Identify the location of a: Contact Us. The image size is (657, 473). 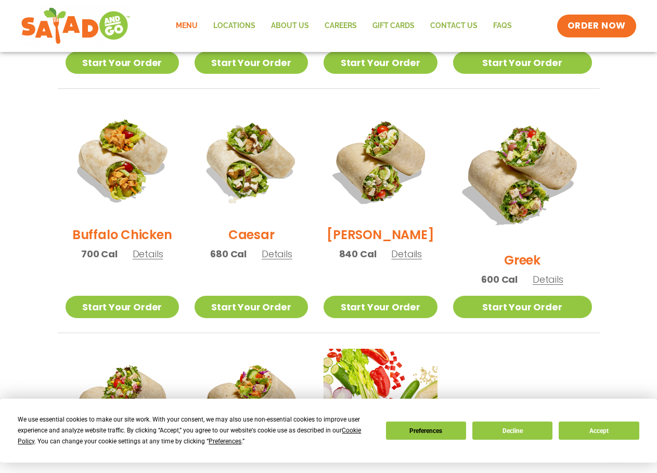
(453, 26).